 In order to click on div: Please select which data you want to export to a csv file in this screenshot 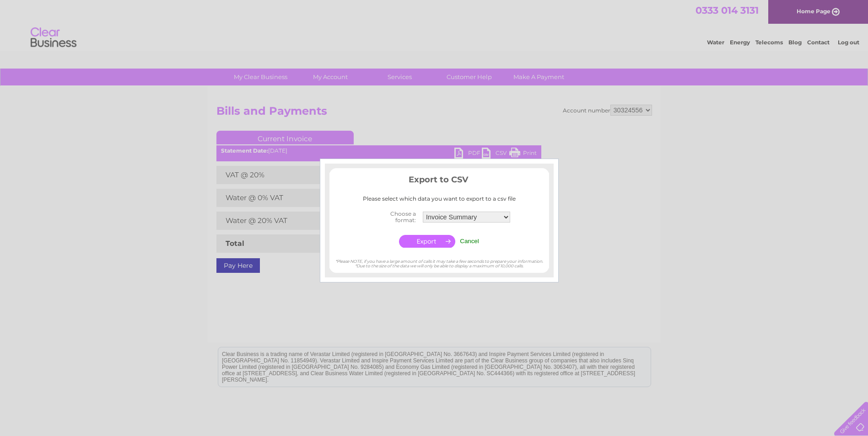, I will do `click(439, 199)`.